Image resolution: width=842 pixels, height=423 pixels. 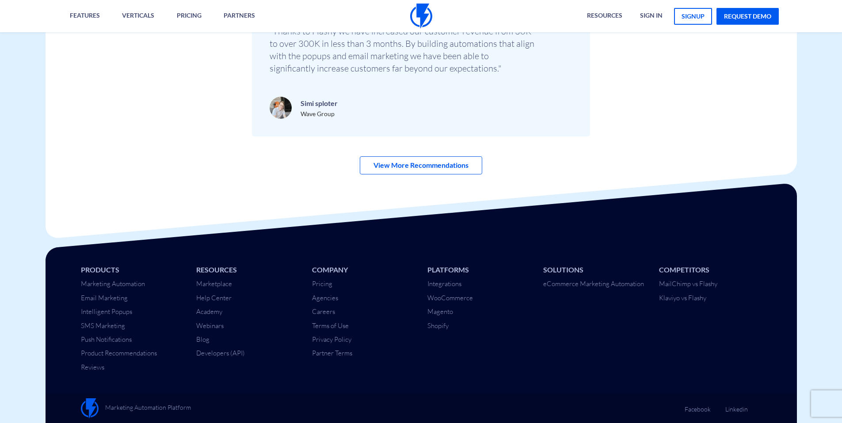 I want to click on a: Agencies, so click(x=325, y=298).